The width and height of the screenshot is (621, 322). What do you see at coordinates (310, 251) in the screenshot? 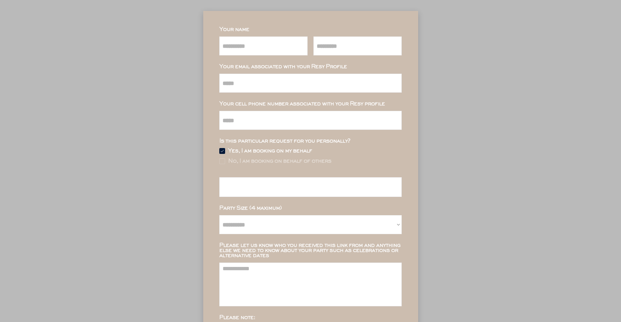
I see `div: Please let us know who you received this link from and anything else we need to know about your p...` at bounding box center [310, 251].